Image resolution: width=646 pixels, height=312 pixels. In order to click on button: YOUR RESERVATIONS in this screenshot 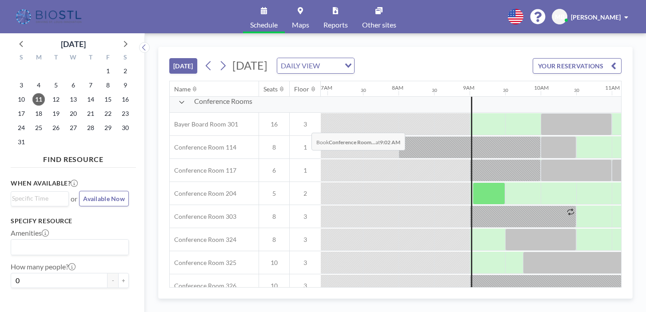, I will do `click(577, 66)`.